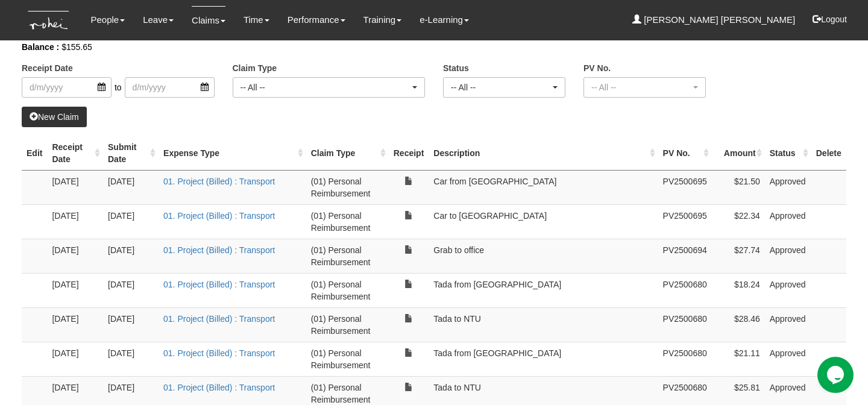 The width and height of the screenshot is (868, 405). I want to click on th: Delete, so click(829, 153).